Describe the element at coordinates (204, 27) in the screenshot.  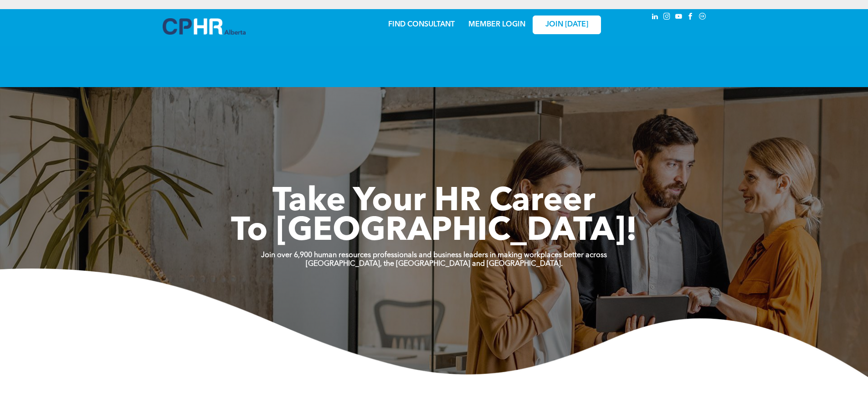
I see `img: A blue and white logo for cp alberta` at that location.